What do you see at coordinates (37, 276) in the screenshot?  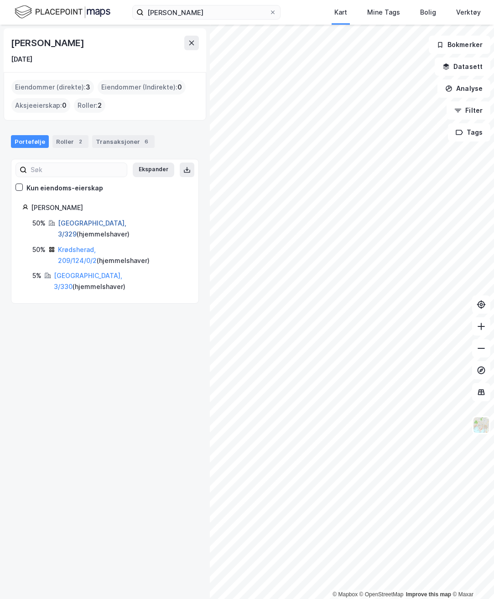 I see `div: 5%` at bounding box center [37, 276].